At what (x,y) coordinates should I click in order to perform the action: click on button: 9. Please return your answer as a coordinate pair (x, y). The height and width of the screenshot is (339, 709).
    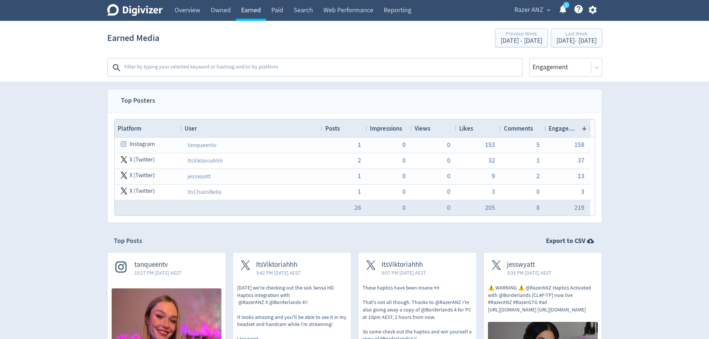
    Looking at the image, I should click on (493, 176).